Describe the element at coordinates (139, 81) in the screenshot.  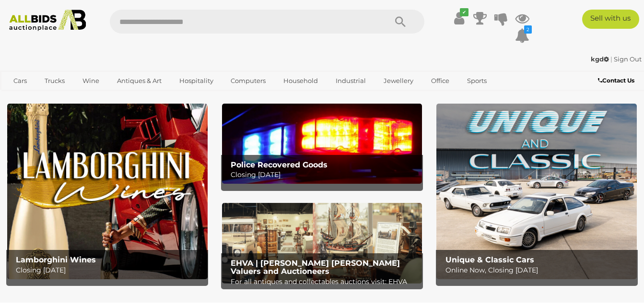
I see `a: Antiques & Art` at that location.